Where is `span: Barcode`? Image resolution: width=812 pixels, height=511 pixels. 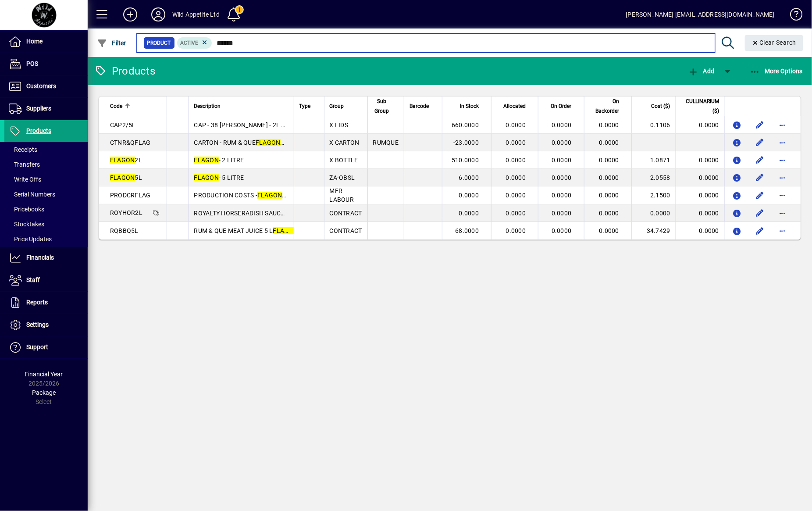 span: Barcode is located at coordinates (419, 106).